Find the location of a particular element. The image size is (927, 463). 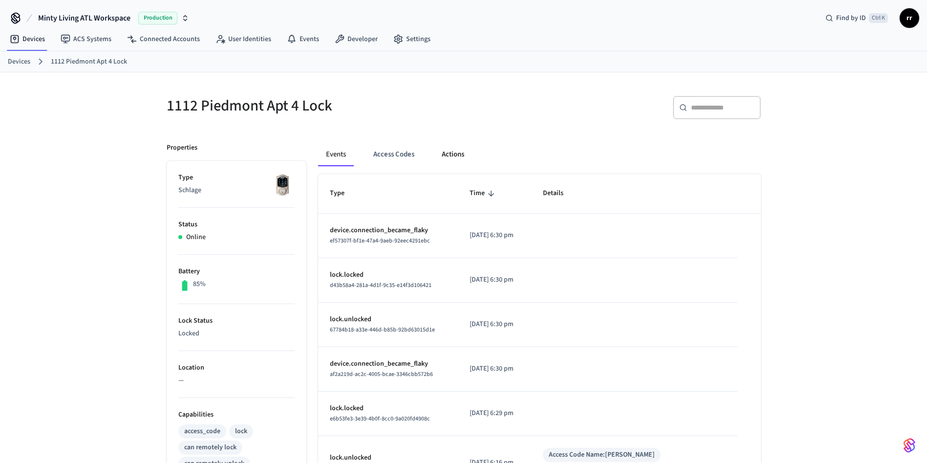

span: Minty Living ATL Workspace is located at coordinates (84, 18).